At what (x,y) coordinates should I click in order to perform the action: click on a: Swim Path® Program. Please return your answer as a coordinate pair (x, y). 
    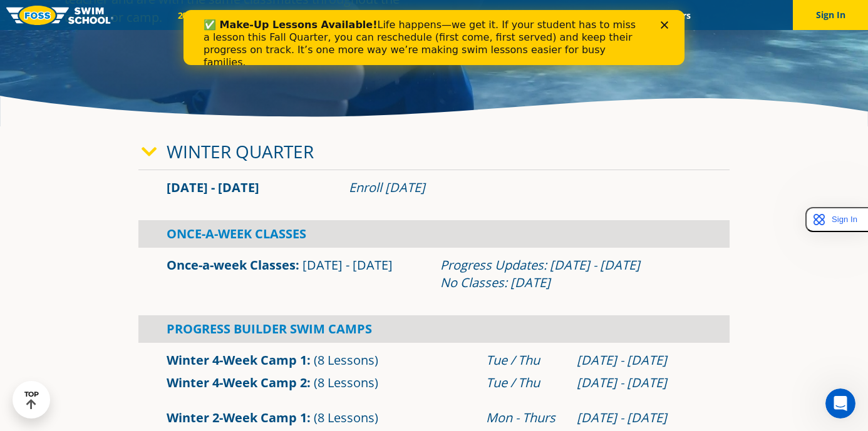
    Looking at the image, I should click on (352, 15).